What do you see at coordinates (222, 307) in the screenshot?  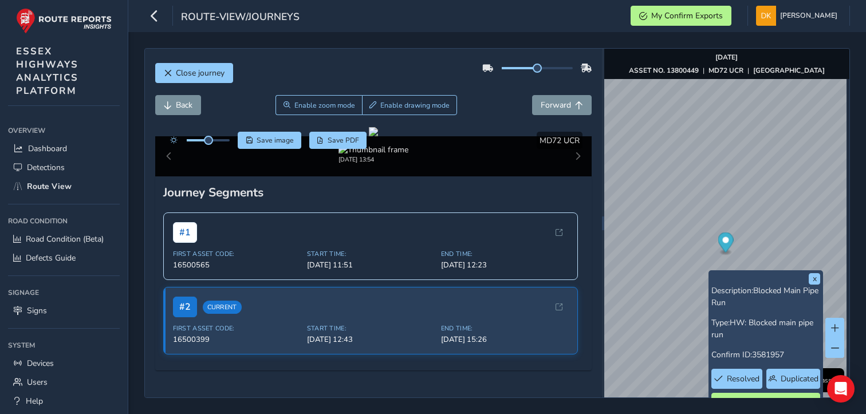 I see `span: Current` at bounding box center [222, 307].